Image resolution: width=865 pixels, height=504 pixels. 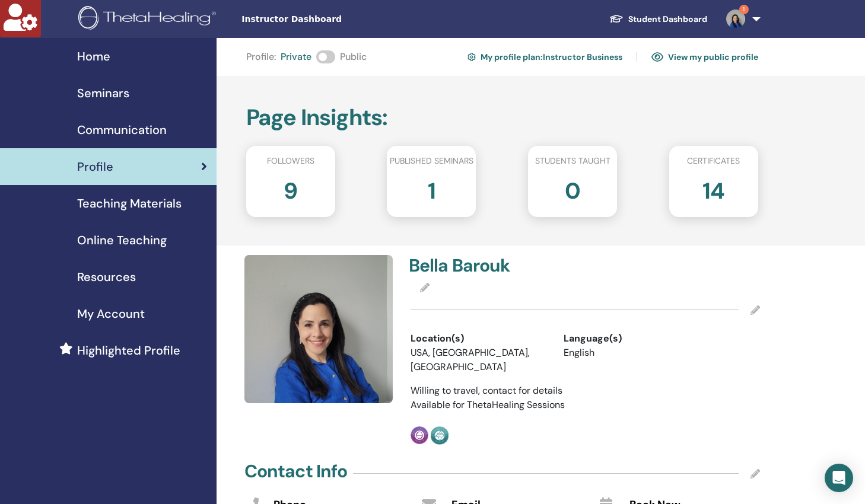 I want to click on div: Open Intercom Messenger, so click(x=839, y=478).